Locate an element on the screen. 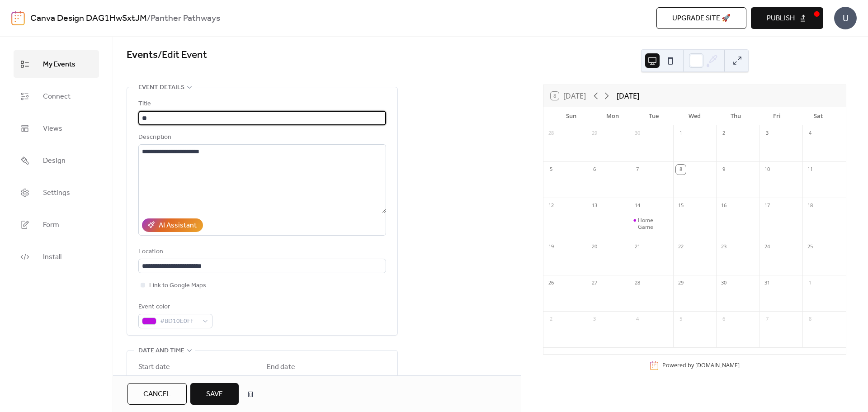 The height and width of the screenshot is (412, 868). span: Form is located at coordinates (51, 225).